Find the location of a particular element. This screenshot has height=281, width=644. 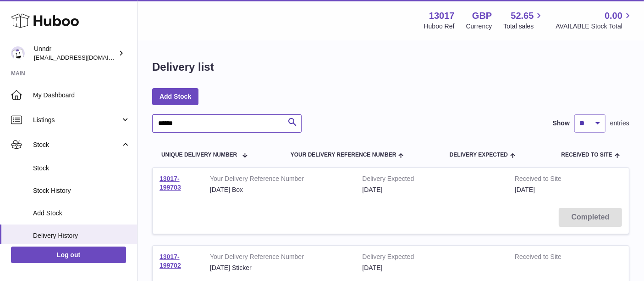

div: Currency is located at coordinates (479, 26).